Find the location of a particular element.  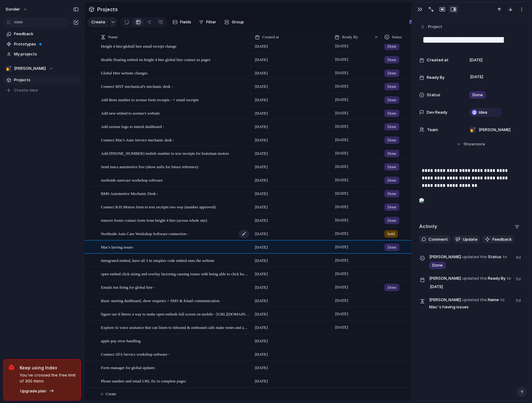

span: intergrated embed, have all 3 in simplier code embed onto the webiste is located at coordinates (158, 260).